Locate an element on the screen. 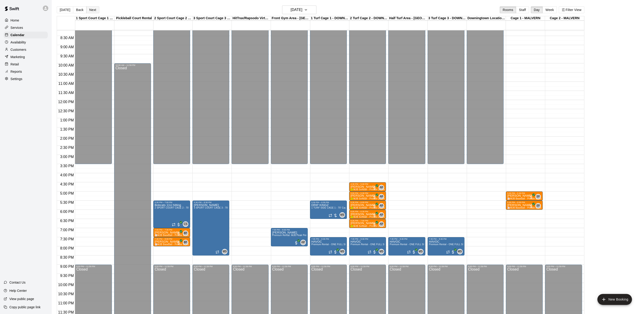 Image resolution: width=644 pixels, height=314 pixels. p: Customers is located at coordinates (18, 50).